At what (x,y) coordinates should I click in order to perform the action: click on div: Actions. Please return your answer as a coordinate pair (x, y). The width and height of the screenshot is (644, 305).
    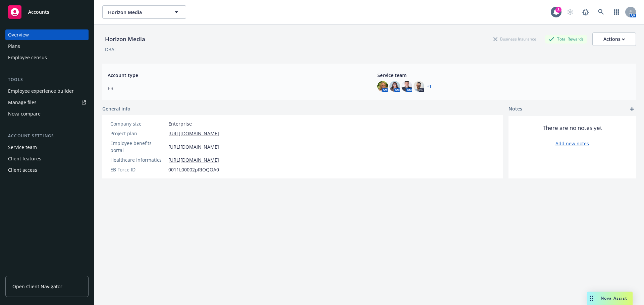
    Looking at the image, I should click on (614, 39).